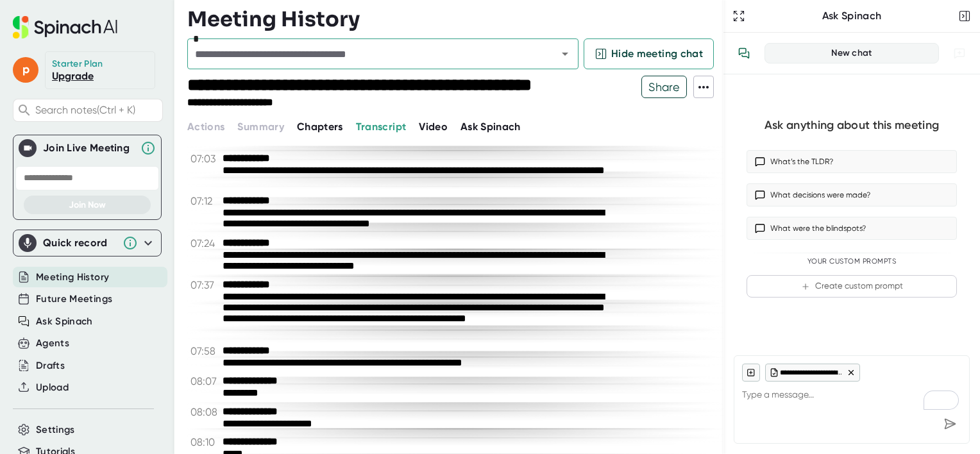 The height and width of the screenshot is (454, 980). Describe the element at coordinates (739, 16) in the screenshot. I see `button: Expand to Ask Spinach page` at that location.